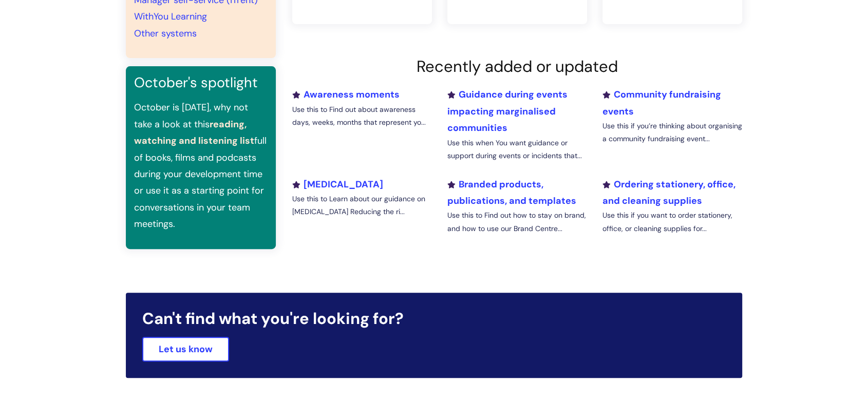  I want to click on a: Let us know, so click(185, 349).